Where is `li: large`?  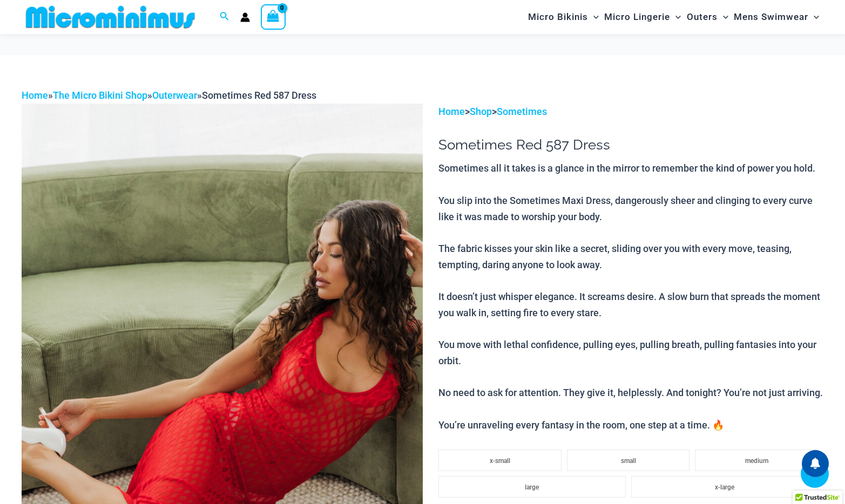 li: large is located at coordinates (532, 487).